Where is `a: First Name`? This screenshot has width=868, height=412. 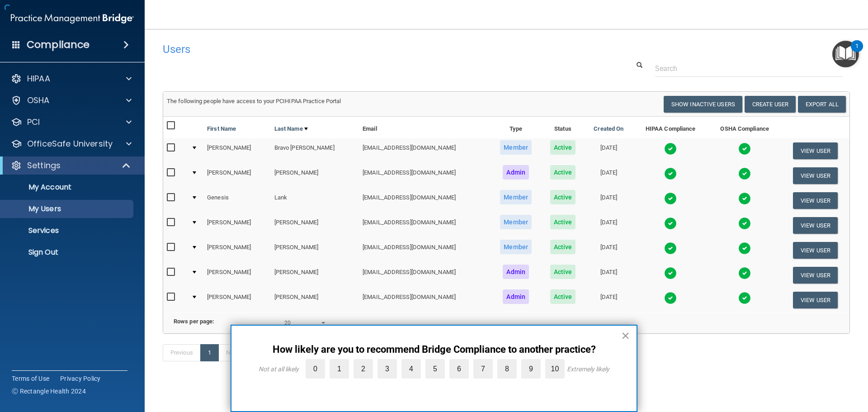 a: First Name is located at coordinates (222, 129).